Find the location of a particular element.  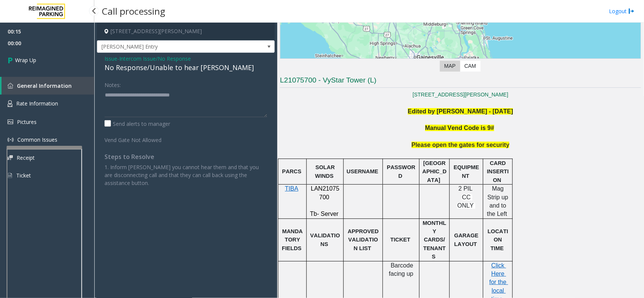

span: MONTHLY CARDS/TENANTS is located at coordinates (434, 240).